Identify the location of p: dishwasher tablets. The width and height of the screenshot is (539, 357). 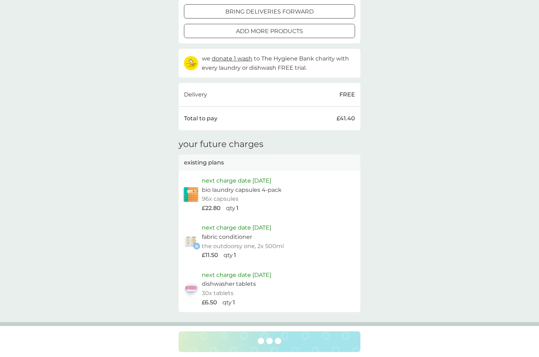
(229, 284).